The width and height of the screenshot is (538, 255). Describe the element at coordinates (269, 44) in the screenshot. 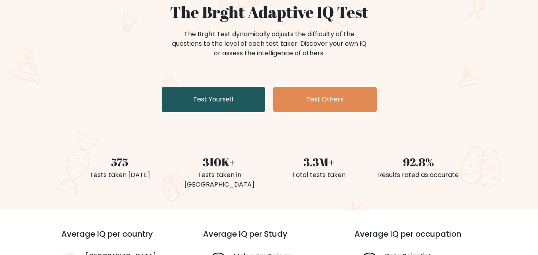

I see `div: The Brght Test dynamically adjusts the difficulty of the questions to the level of each test take...` at that location.